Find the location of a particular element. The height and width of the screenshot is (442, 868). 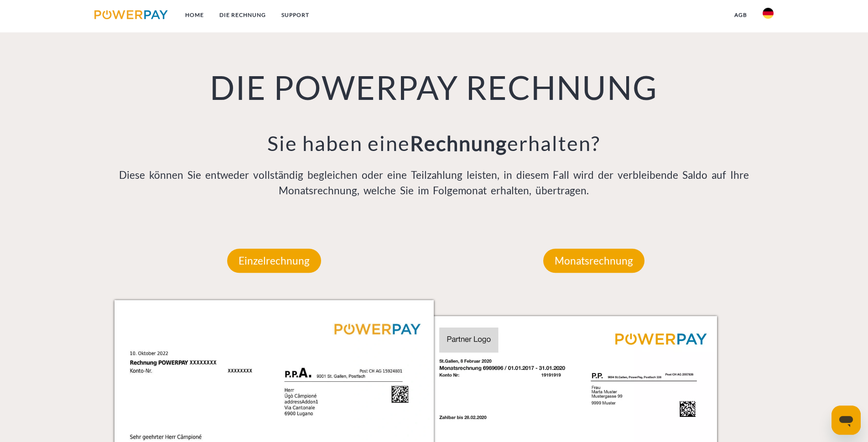

h3: Sie haben eine erhalten? is located at coordinates (435, 143).